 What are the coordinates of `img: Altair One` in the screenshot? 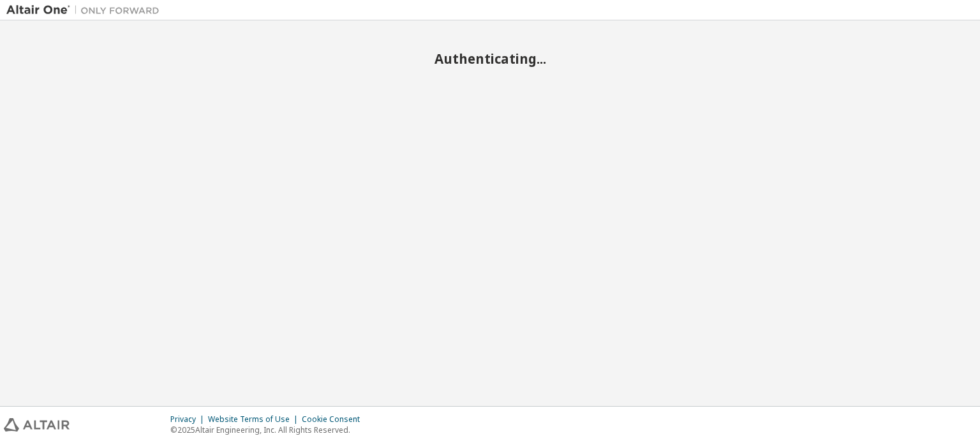 It's located at (86, 10).